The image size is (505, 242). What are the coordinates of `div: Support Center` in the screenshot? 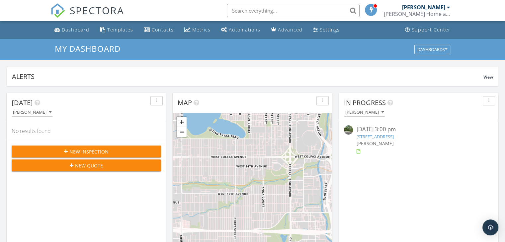 It's located at (431, 30).